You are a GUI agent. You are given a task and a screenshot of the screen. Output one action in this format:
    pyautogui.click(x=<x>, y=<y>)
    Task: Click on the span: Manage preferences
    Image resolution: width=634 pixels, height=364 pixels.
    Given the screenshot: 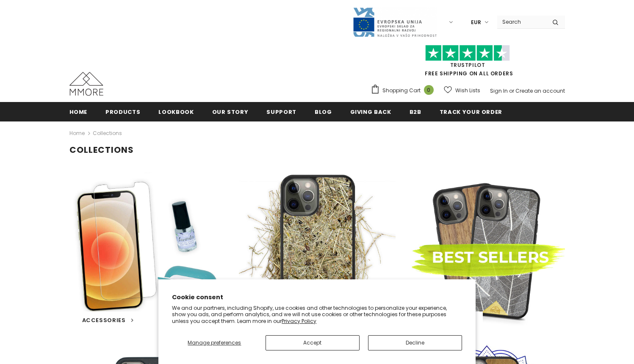 What is the action you would take?
    pyautogui.click(x=214, y=342)
    